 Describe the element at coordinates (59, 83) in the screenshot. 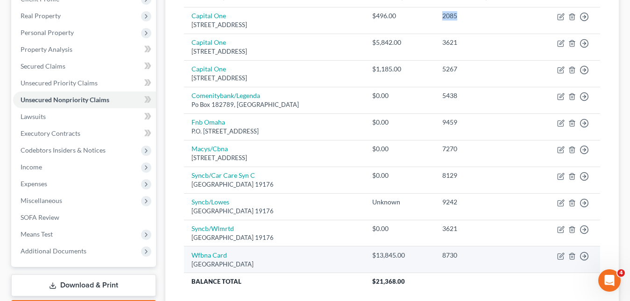

I see `span: Unsecured Priority Claims` at that location.